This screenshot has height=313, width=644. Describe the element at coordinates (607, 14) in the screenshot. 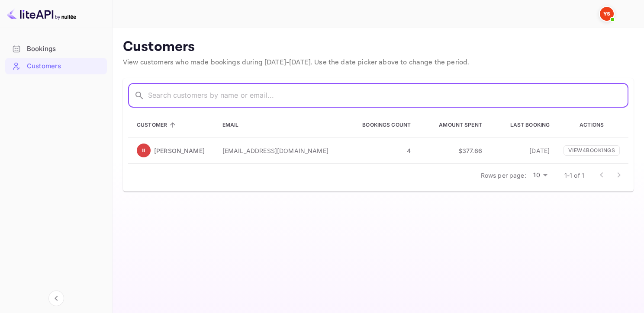

I see `img: Yandex Support` at that location.